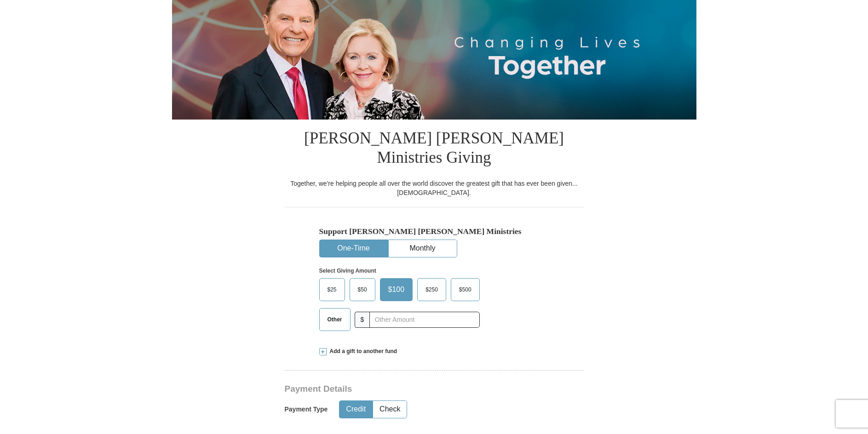  Describe the element at coordinates (335, 319) in the screenshot. I see `span: Other` at that location.